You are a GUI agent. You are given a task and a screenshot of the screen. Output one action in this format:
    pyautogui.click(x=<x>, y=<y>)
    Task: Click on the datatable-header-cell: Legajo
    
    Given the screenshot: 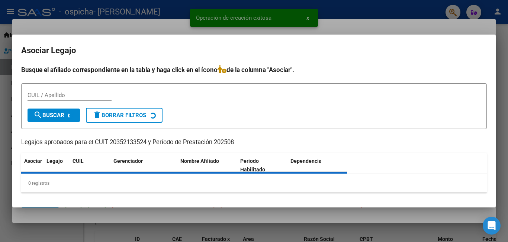 What is the action you would take?
    pyautogui.click(x=57, y=165)
    